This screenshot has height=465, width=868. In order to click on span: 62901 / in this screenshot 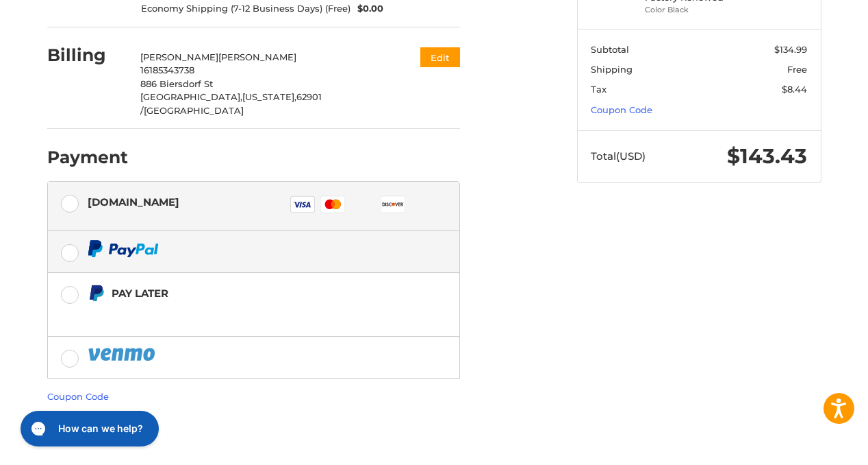, I will do `click(231, 104)`.